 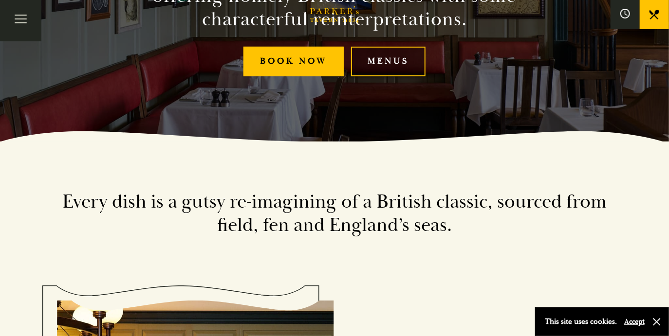 What do you see at coordinates (388, 61) in the screenshot?
I see `a: Menus` at bounding box center [388, 61].